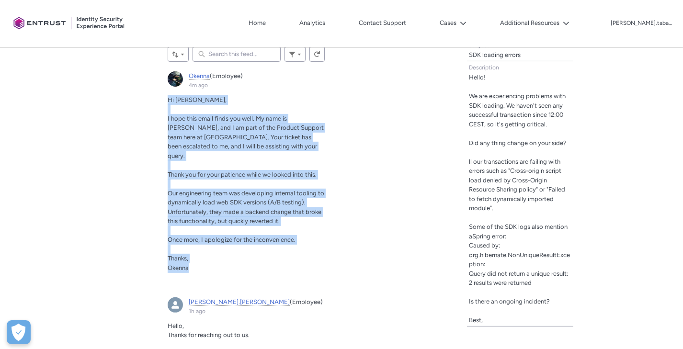 This screenshot has height=349, width=683. I want to click on input: Search this feed..., so click(236, 54).